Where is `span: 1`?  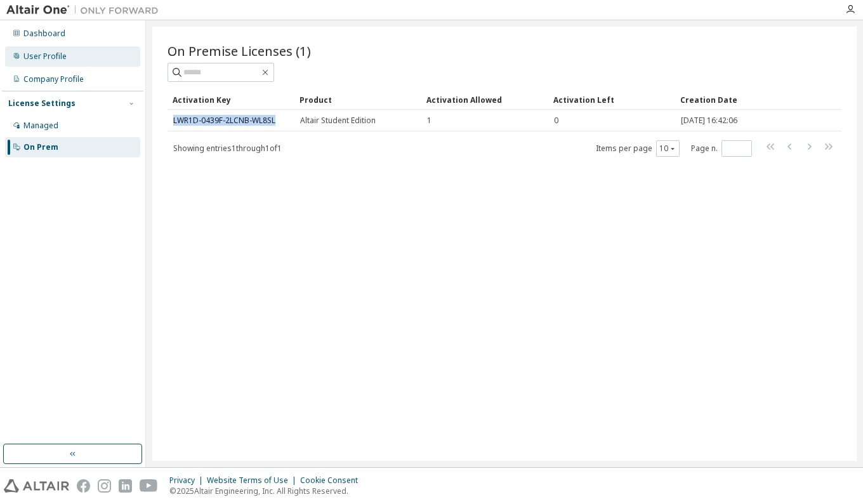 span: 1 is located at coordinates (429, 120).